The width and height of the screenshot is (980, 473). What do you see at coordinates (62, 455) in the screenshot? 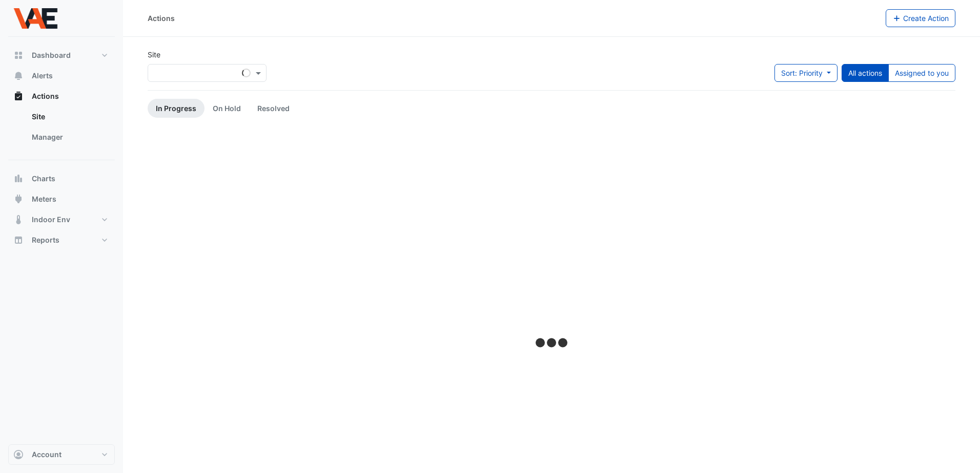
I see `button: Account` at bounding box center [62, 455].